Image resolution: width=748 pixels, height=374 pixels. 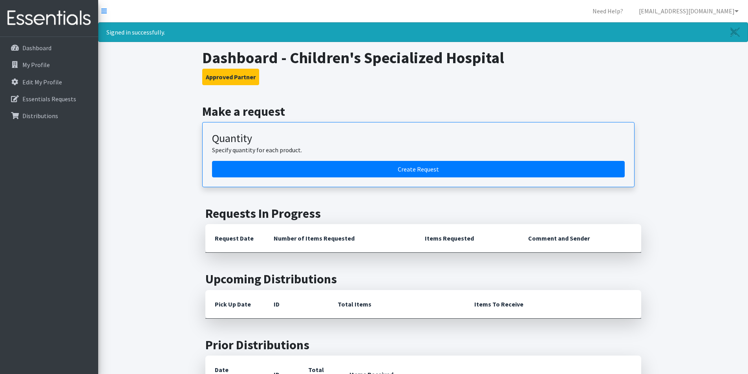 I want to click on th: Comment and Sender, so click(x=580, y=238).